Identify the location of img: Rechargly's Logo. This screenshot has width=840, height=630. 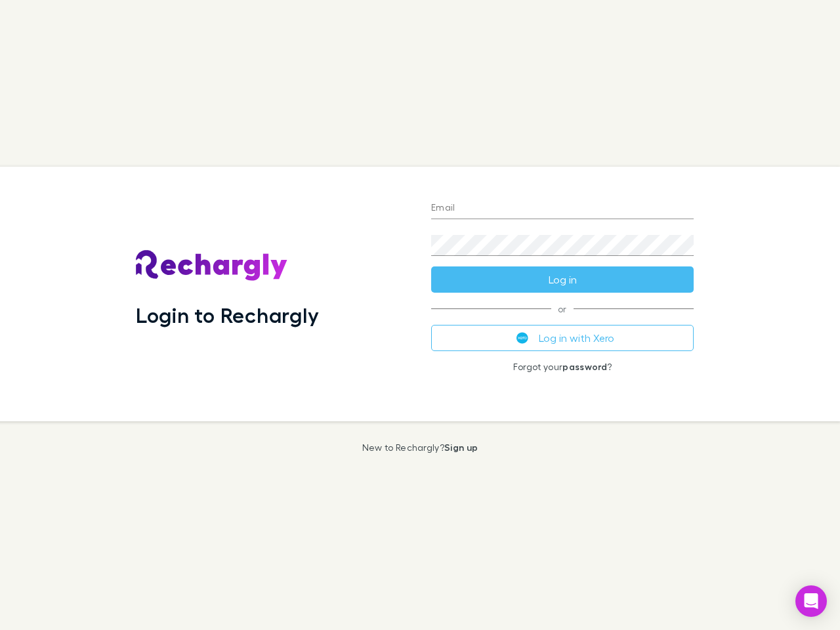
(212, 266).